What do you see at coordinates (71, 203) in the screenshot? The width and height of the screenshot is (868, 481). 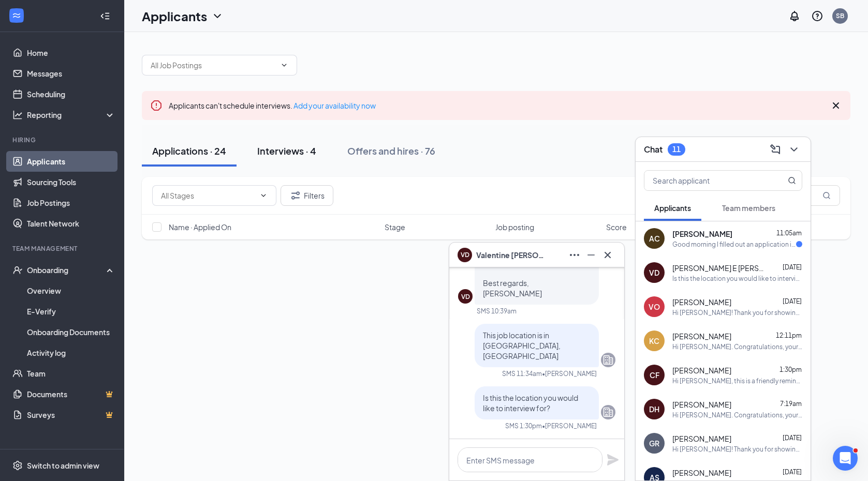 I see `a: Job Postings` at bounding box center [71, 203].